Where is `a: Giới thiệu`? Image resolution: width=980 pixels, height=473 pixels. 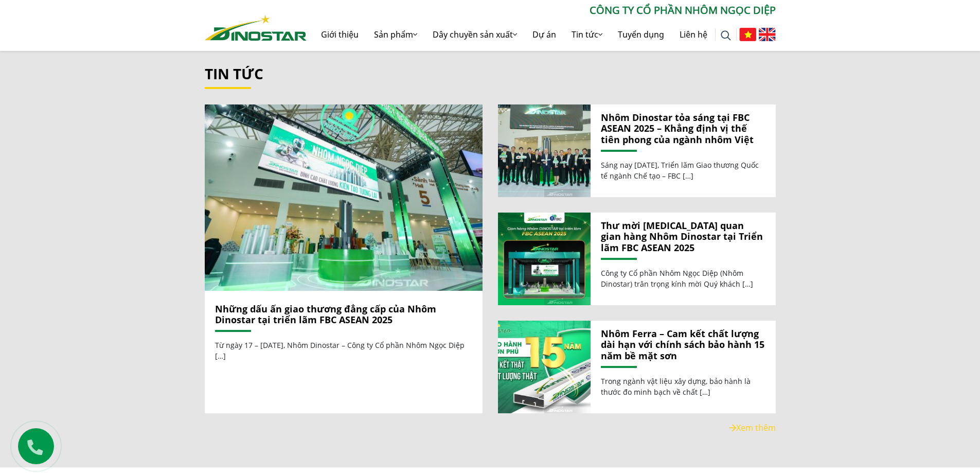
a: Giới thiệu is located at coordinates (339, 35).